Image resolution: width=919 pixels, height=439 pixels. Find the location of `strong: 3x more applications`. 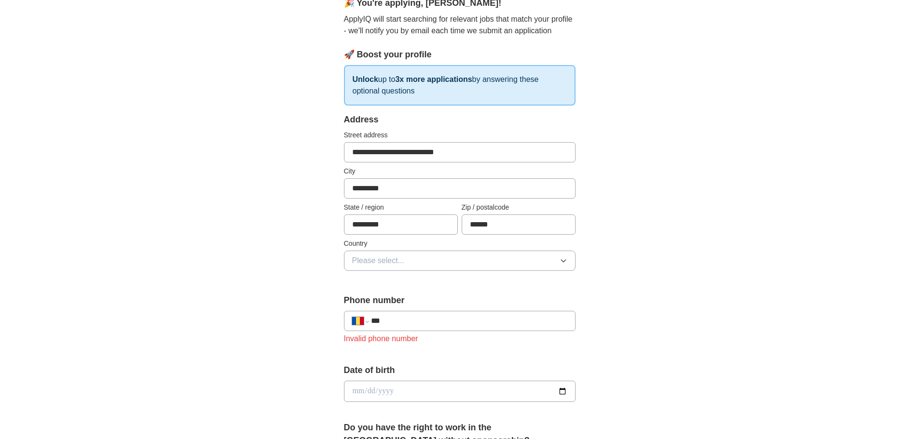

strong: 3x more applications is located at coordinates (433, 79).